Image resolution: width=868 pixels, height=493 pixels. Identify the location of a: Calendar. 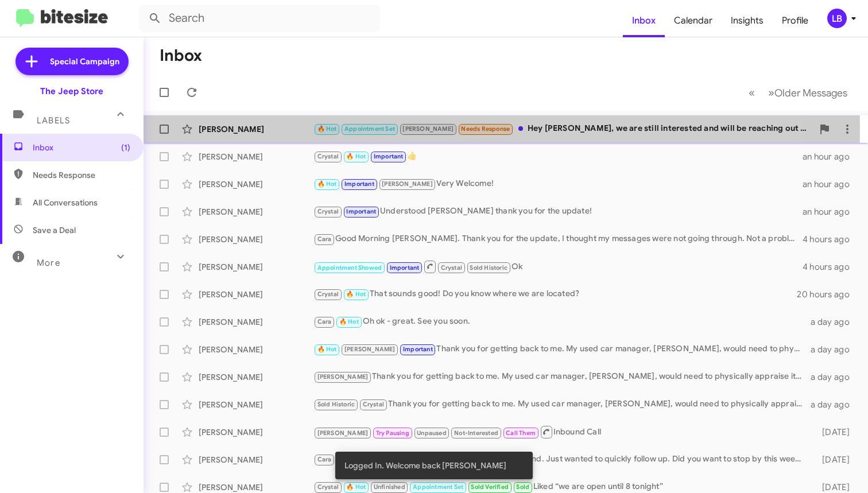
(693, 21).